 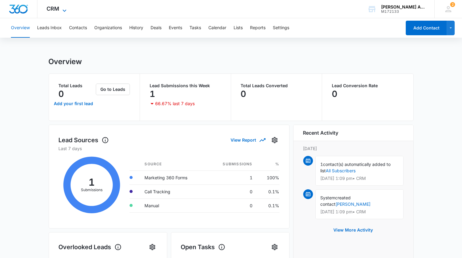 I want to click on span: 1, so click(x=322, y=164).